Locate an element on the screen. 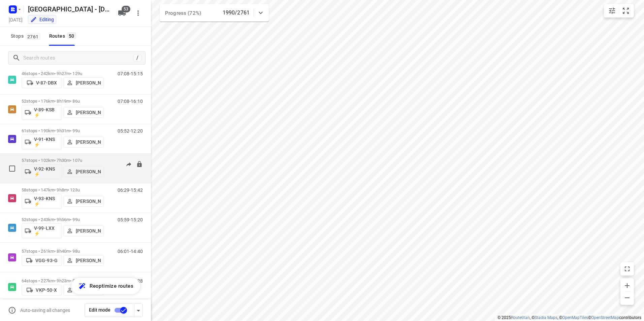  p: 05:59-15:20 is located at coordinates (130, 219).